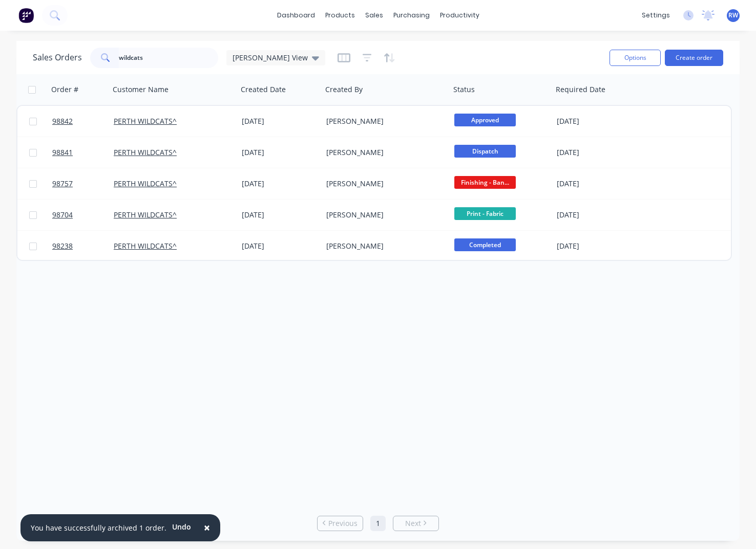  Describe the element at coordinates (57, 57) in the screenshot. I see `h1: Sales Orders` at that location.